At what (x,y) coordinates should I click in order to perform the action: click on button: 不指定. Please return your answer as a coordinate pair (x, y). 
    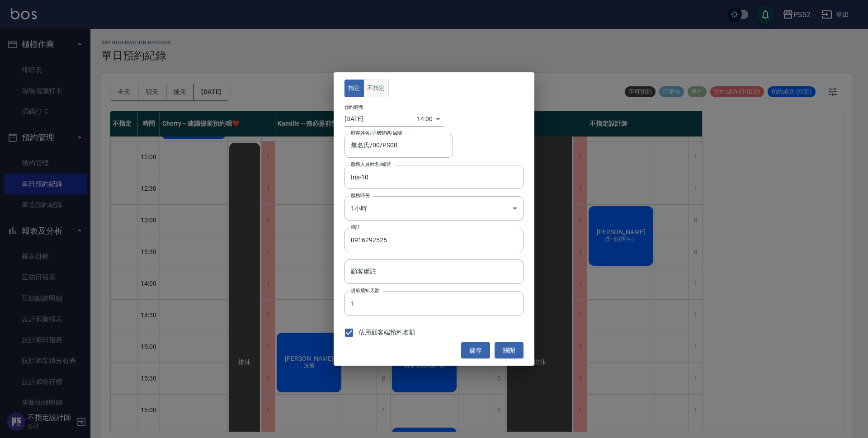
    Looking at the image, I should click on (376, 88).